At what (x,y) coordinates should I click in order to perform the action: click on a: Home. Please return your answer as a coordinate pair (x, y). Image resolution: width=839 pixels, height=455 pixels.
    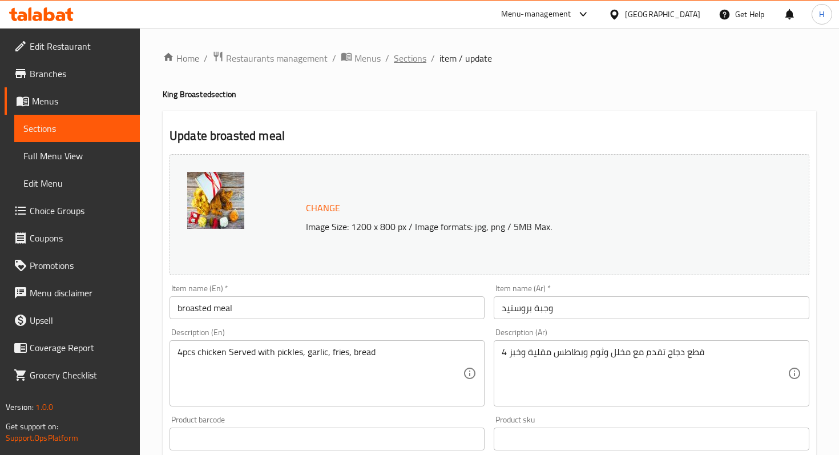
    Looking at the image, I should click on (181, 58).